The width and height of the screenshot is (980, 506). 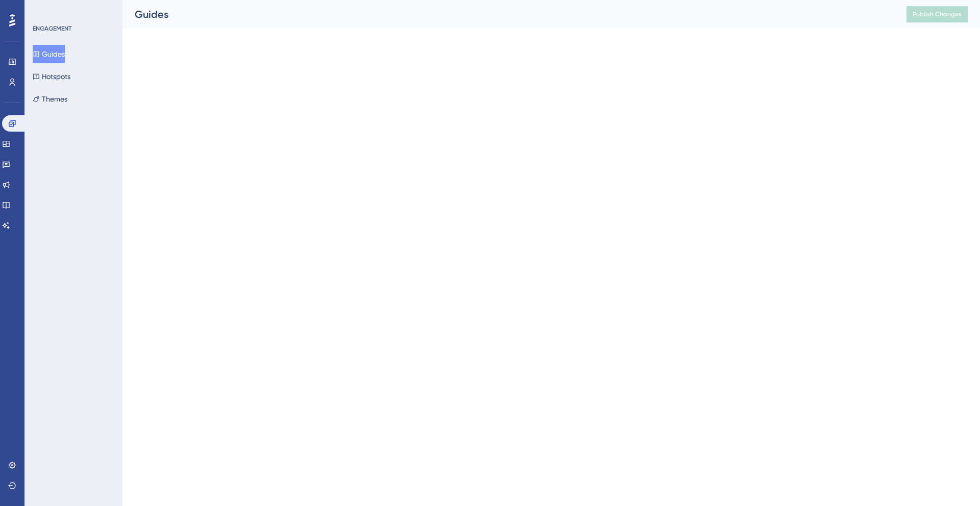 What do you see at coordinates (52, 76) in the screenshot?
I see `button: Hotspots` at bounding box center [52, 76].